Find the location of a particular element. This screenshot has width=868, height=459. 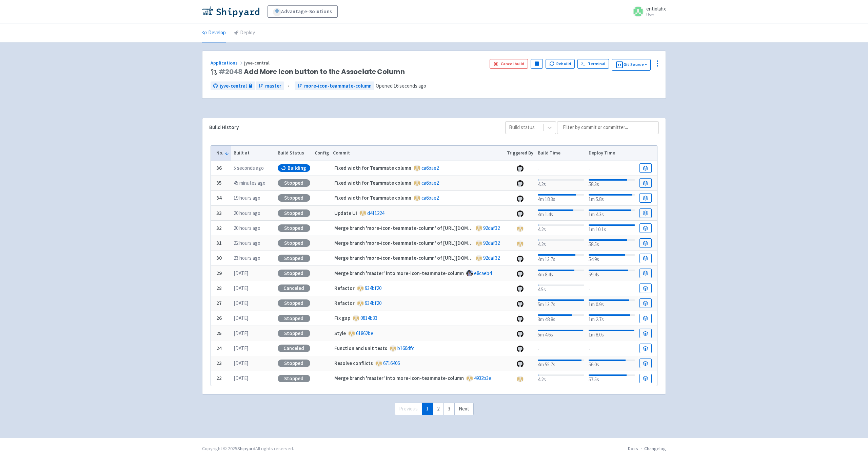

strong: Style is located at coordinates (340, 333).